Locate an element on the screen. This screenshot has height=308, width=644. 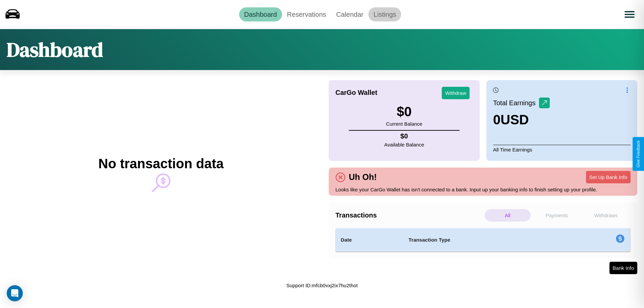
p: Support ID: mfcb0vxj2ix7hu2thot is located at coordinates (322, 285).